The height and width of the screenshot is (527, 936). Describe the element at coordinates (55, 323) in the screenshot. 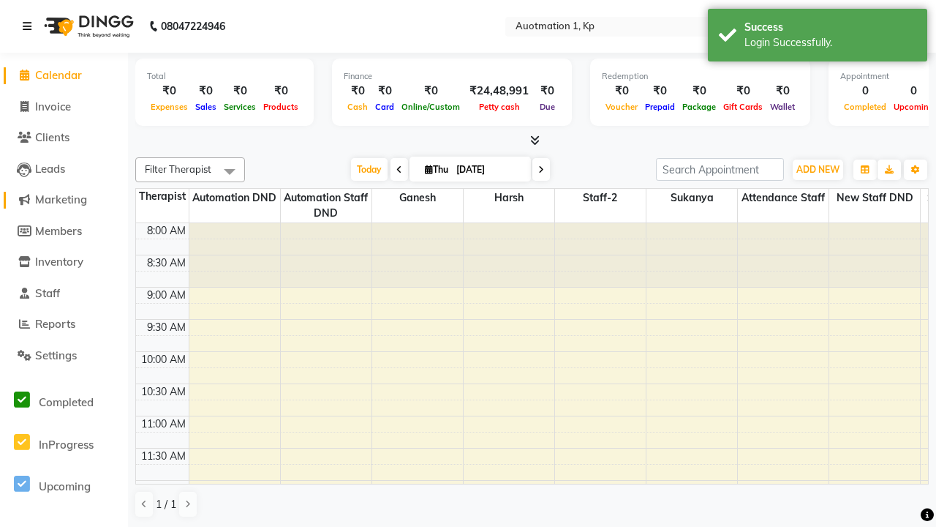

I see `span: Reports` at that location.